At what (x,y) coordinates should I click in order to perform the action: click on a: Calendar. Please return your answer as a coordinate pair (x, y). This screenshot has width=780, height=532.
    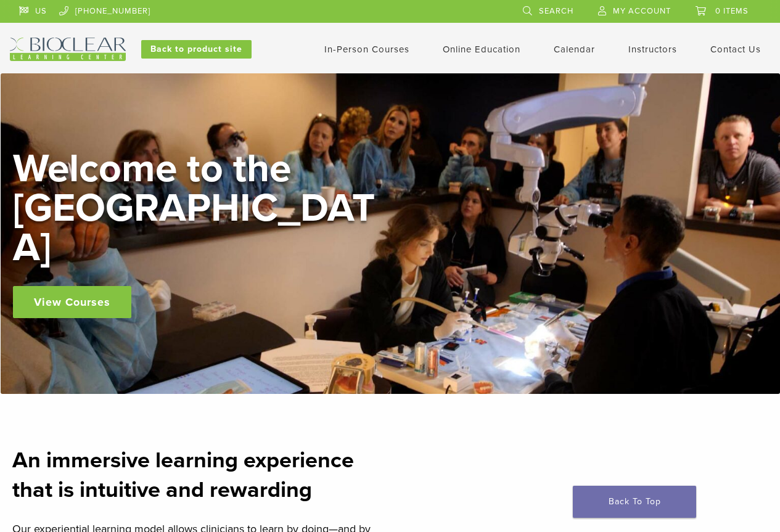
    Looking at the image, I should click on (574, 50).